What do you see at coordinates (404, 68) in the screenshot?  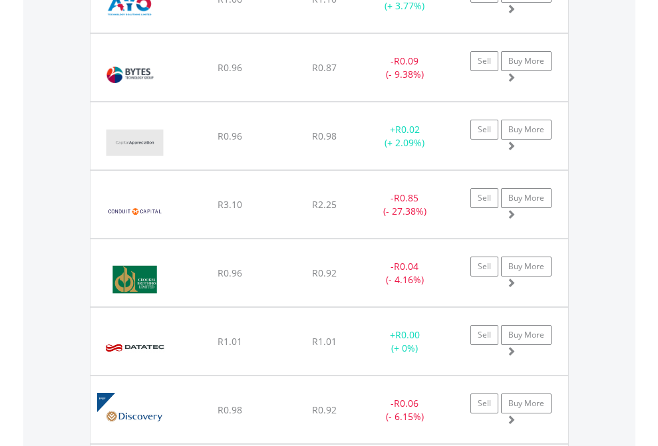 I see `div: - (- 9.38%)` at bounding box center [404, 68].